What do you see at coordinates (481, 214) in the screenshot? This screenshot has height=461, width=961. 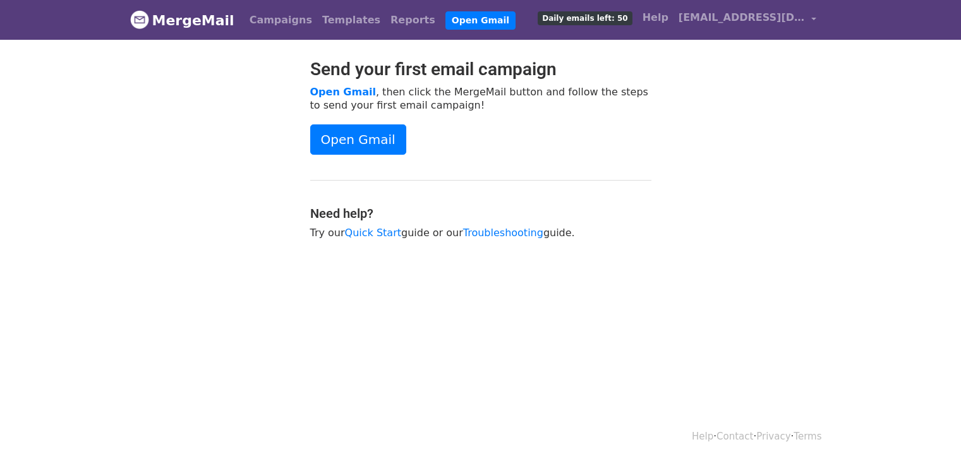 I see `h4: Need help?` at bounding box center [481, 214].